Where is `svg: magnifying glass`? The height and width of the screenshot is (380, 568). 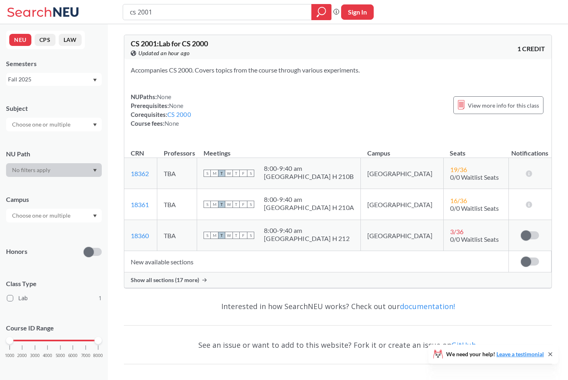 svg: magnifying glass is located at coordinates (322, 12).